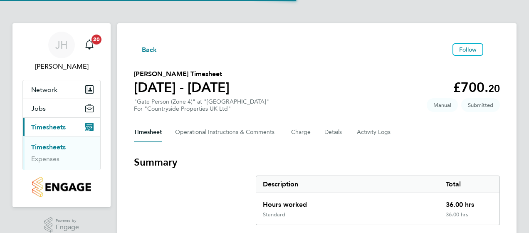 The width and height of the screenshot is (529, 233). Describe the element at coordinates (301, 132) in the screenshot. I see `button: Charge` at that location.